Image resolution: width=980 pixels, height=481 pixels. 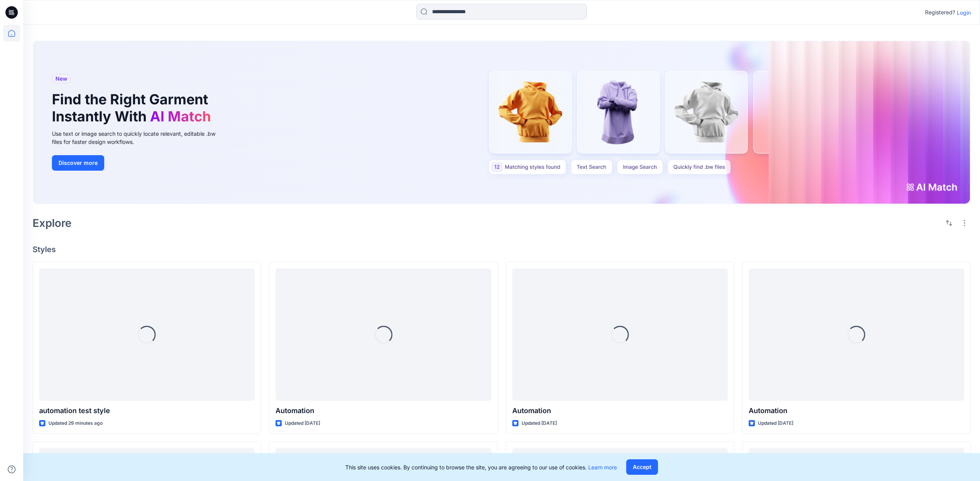 What do you see at coordinates (62, 78) in the screenshot?
I see `span: New` at bounding box center [62, 78].